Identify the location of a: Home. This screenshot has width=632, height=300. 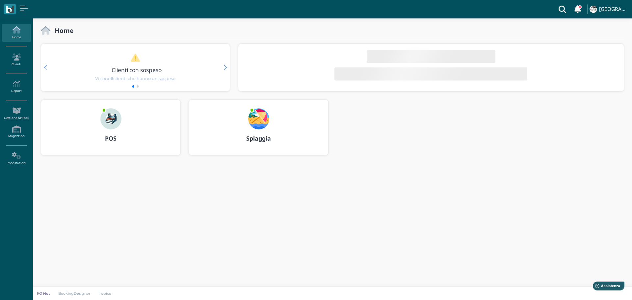
(16, 33).